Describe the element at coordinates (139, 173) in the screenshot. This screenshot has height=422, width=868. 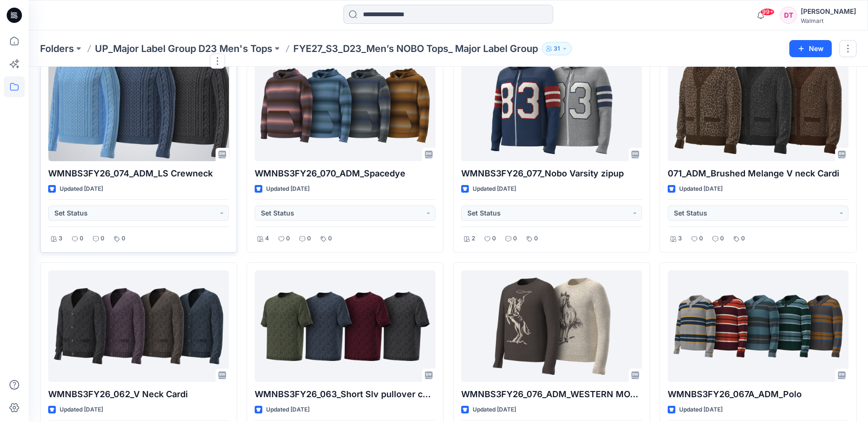
I see `p: WMNBS3FY26_074_ADM_LS Crewneck` at that location.